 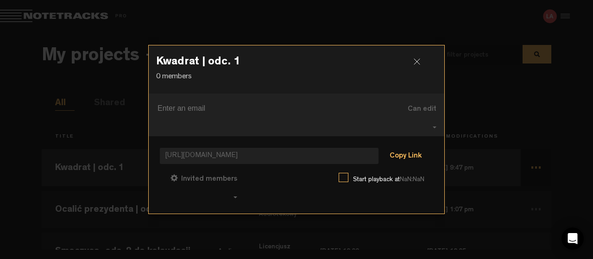 I want to click on label: Start playback at, so click(x=393, y=180).